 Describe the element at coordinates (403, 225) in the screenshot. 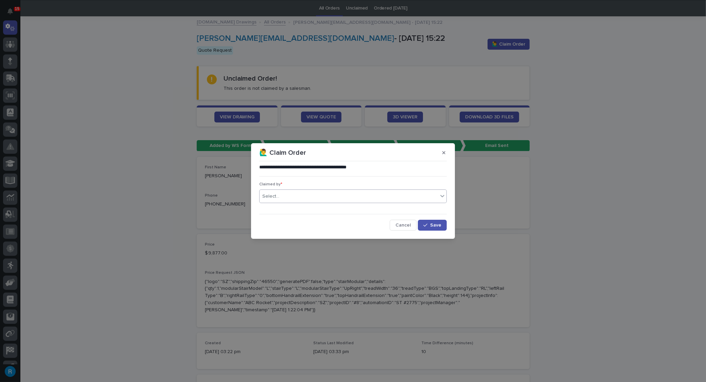

I see `span: Cancel` at that location.